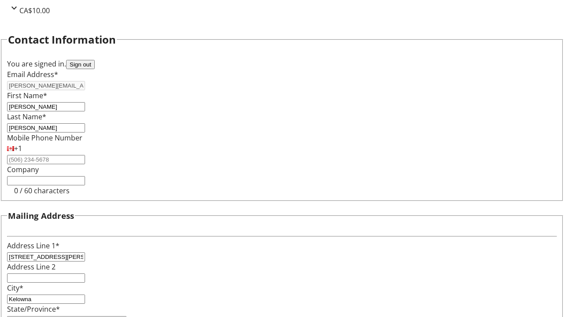 Image resolution: width=564 pixels, height=317 pixels. Describe the element at coordinates (33, 74) in the screenshot. I see `label: Email Address*` at that location.